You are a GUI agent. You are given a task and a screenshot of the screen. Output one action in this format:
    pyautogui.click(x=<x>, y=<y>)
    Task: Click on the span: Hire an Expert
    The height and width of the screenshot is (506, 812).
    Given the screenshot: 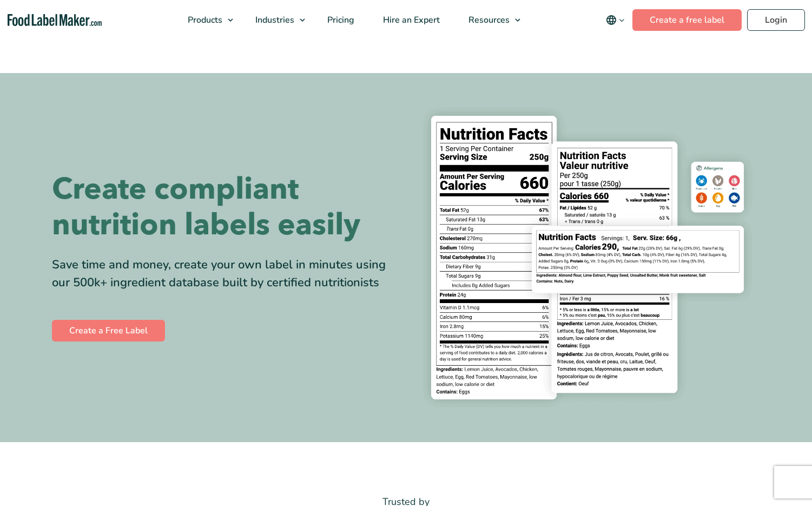 What is the action you would take?
    pyautogui.click(x=410, y=20)
    